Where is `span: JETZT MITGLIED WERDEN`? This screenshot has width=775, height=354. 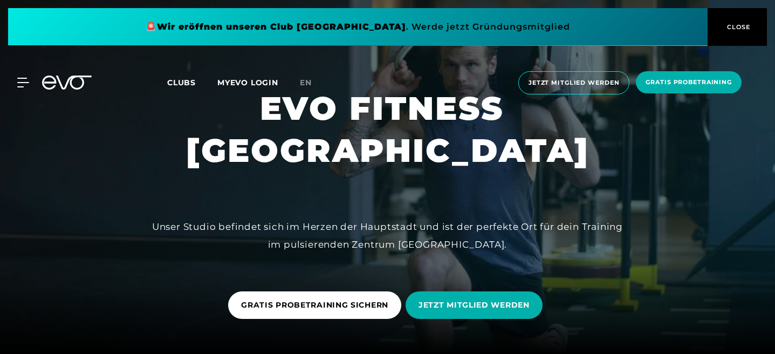
span: JETZT MITGLIED WERDEN is located at coordinates (474, 305).